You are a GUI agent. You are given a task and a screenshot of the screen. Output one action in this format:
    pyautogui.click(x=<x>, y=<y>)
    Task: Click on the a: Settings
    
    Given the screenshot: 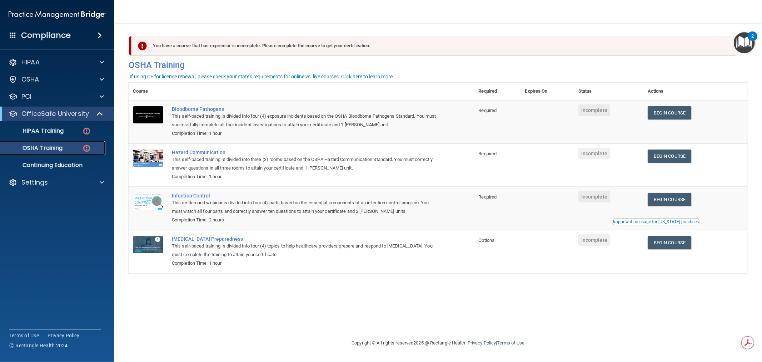 What is the action you would take?
    pyautogui.click(x=56, y=182)
    